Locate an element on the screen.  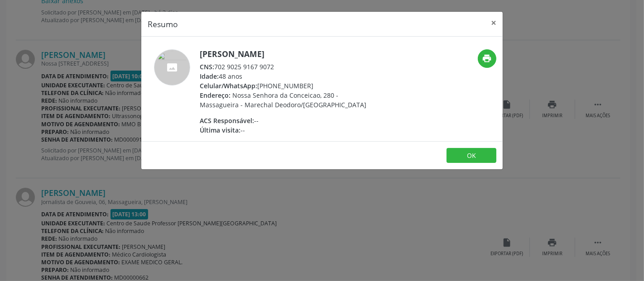
span: Última visita: is located at coordinates (220, 130).